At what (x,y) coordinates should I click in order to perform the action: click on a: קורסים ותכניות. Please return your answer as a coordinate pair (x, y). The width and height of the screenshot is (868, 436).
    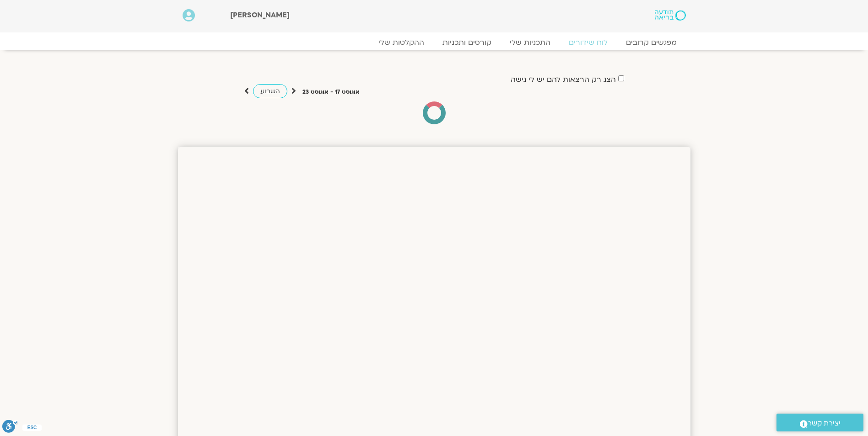
    Looking at the image, I should click on (467, 42).